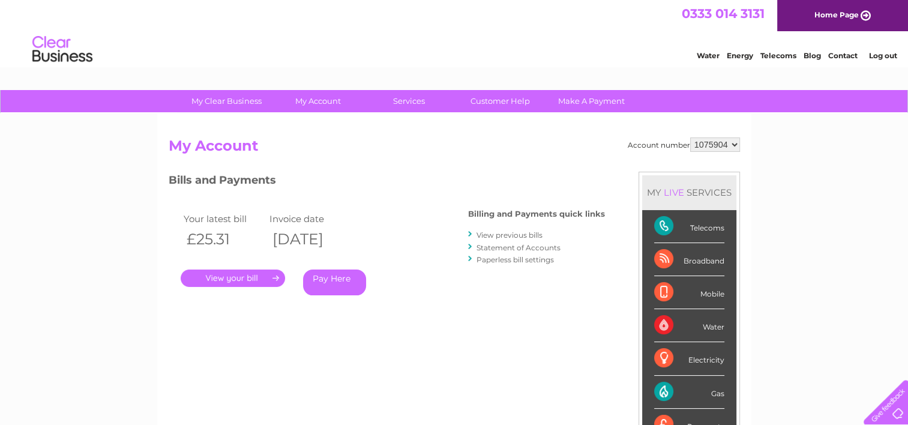 This screenshot has height=425, width=908. Describe the element at coordinates (689, 259) in the screenshot. I see `div: Broadband` at that location.